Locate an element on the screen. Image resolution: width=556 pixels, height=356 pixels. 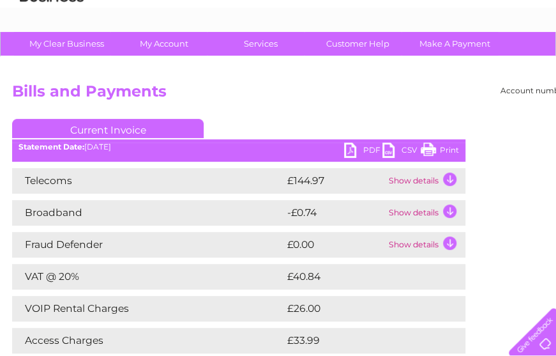
a: PDF is located at coordinates (364, 151).